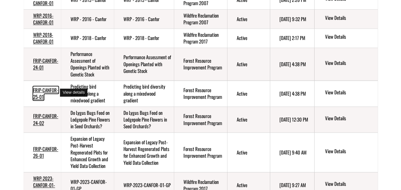 The height and width of the screenshot is (190, 401). Describe the element at coordinates (42, 64) in the screenshot. I see `td: FRIP-CANFOR-24-01` at that location.